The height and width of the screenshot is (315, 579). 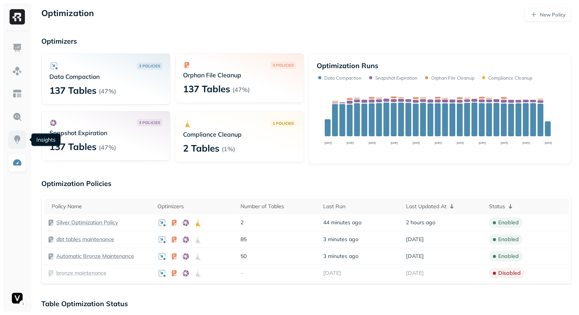 I want to click on p: disabled, so click(x=509, y=273).